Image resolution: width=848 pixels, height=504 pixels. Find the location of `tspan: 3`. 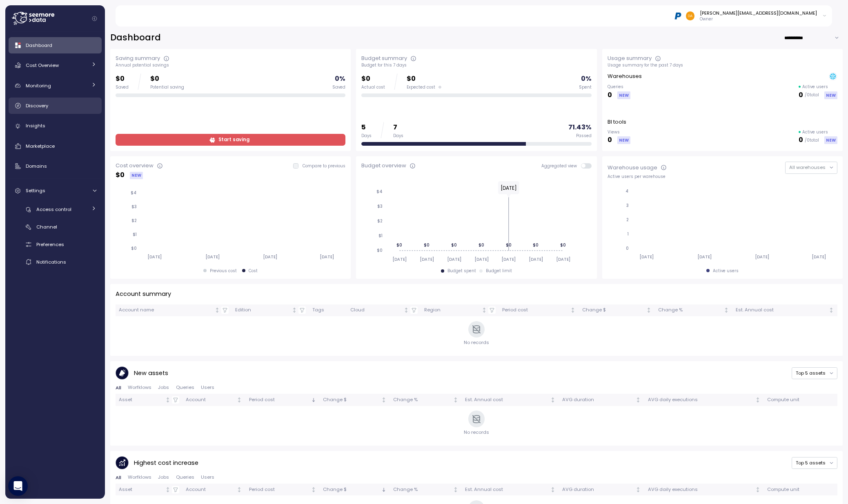

tspan: 3 is located at coordinates (627, 205).